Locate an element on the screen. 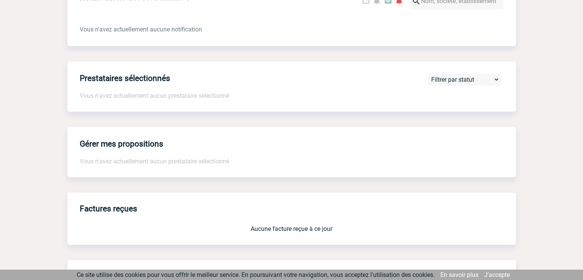 The height and width of the screenshot is (280, 583). span: Vous n'avez actuellement aucune notification is located at coordinates (141, 29).